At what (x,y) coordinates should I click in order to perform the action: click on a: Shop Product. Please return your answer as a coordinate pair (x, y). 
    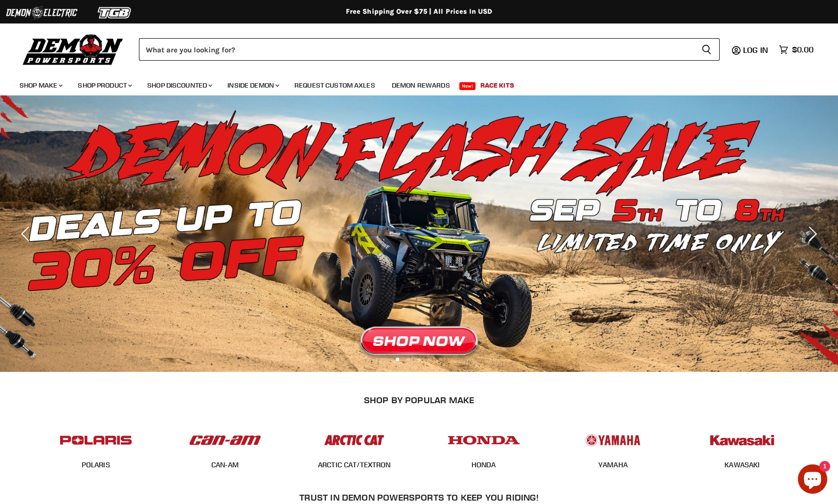
    Looking at the image, I should click on (104, 85).